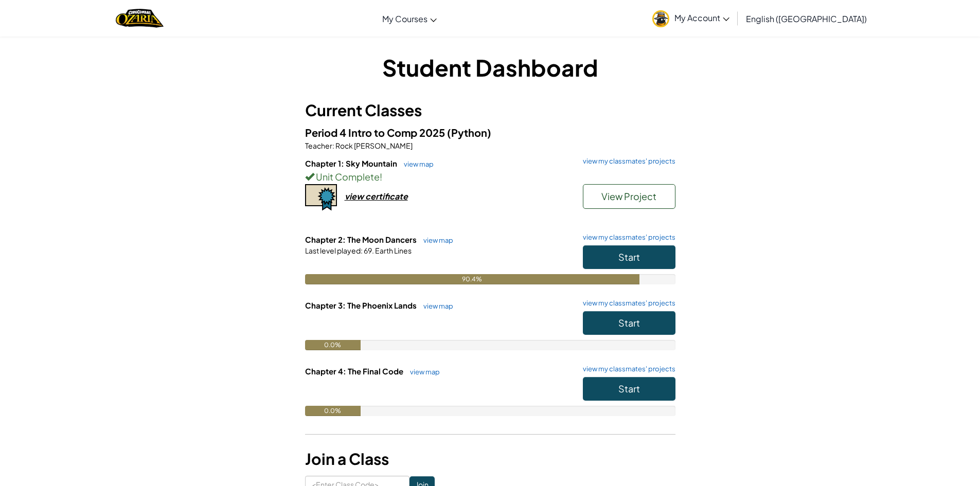 The width and height of the screenshot is (980, 486). I want to click on span: My Account, so click(702, 17).